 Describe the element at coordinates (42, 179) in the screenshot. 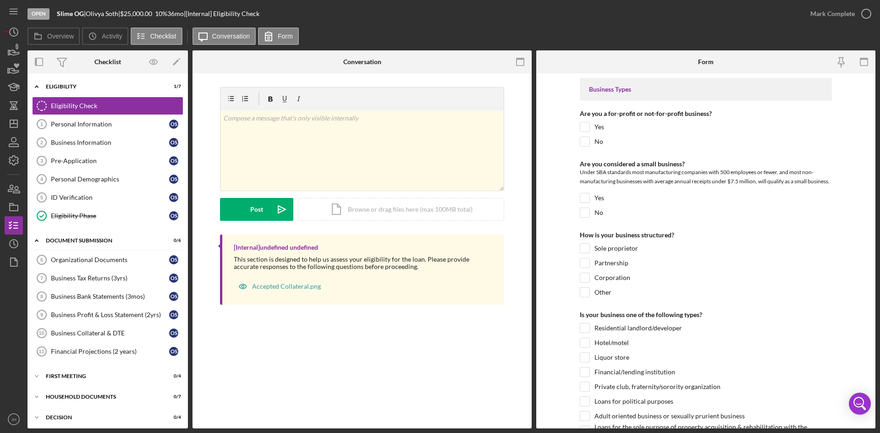

I see `tspan: 4` at that location.